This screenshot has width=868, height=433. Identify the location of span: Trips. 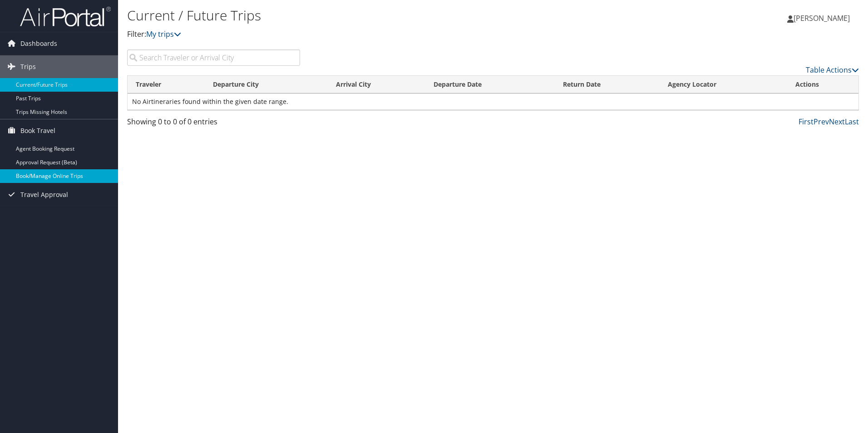
(28, 67).